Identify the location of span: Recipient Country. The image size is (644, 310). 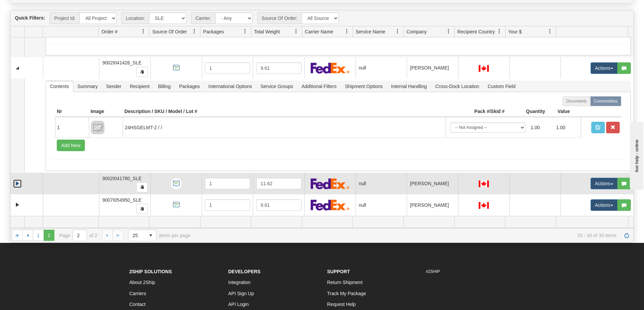
(476, 32).